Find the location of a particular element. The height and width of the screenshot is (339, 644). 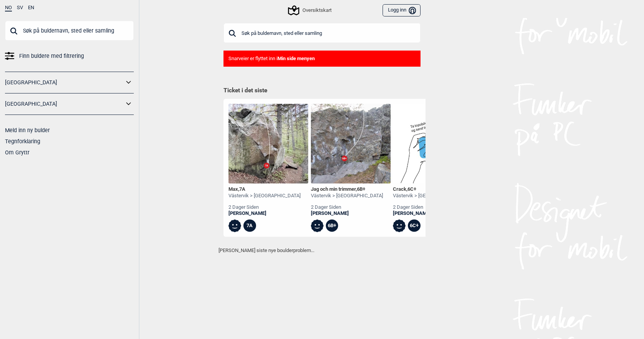

div: 6B+ is located at coordinates (332, 226).